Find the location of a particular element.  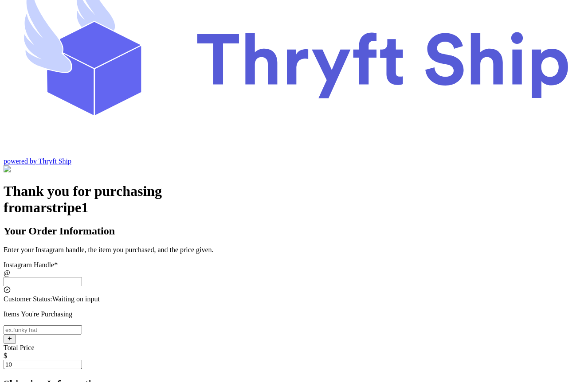

h2: Your Order Information is located at coordinates (294, 231).